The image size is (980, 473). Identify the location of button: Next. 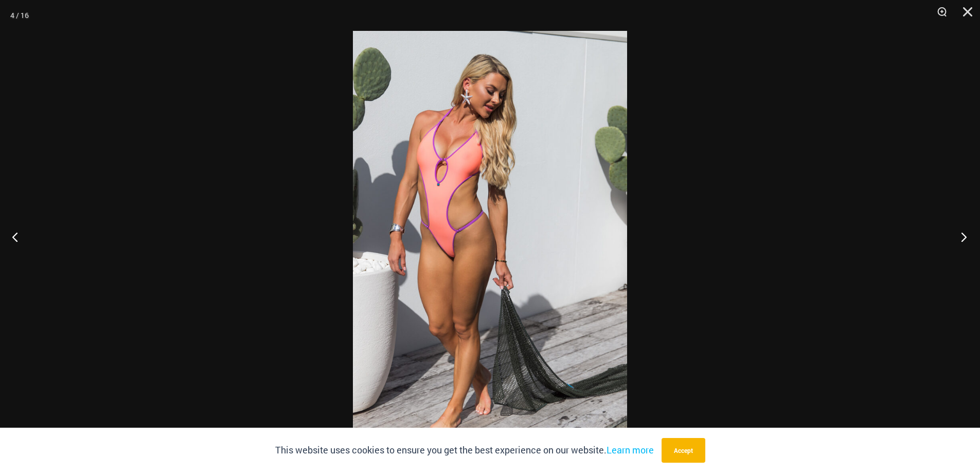
(960, 237).